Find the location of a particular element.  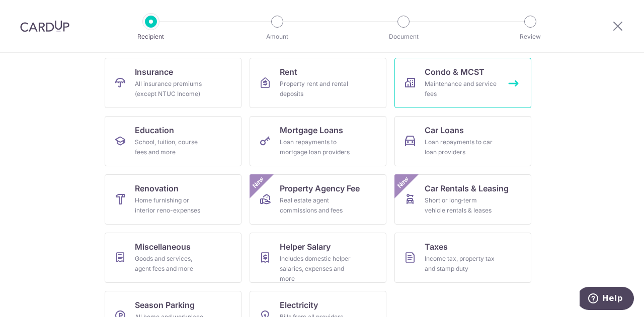

a: Helper SalaryIncludes domestic helper salaries, expenses and more is located at coordinates (318, 258).